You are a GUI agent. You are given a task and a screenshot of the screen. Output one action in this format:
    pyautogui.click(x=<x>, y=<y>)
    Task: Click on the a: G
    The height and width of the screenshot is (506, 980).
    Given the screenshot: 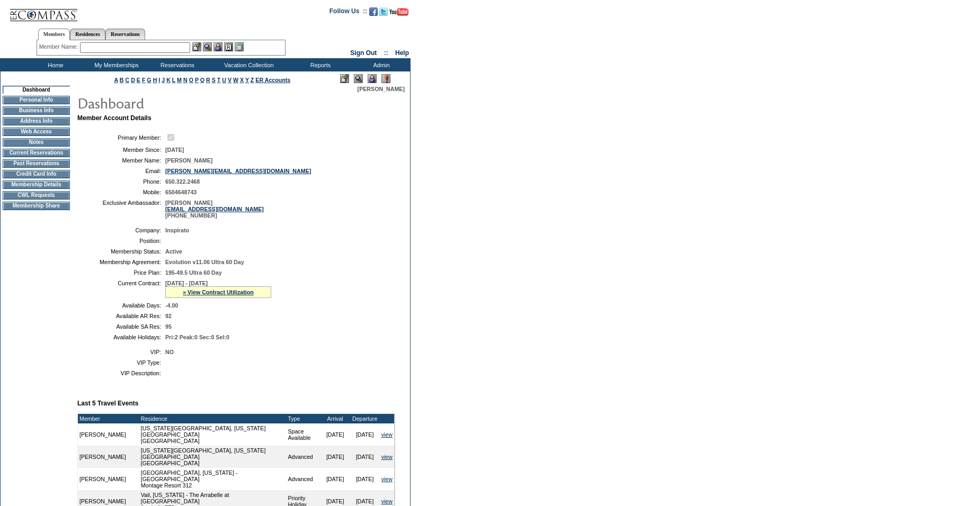 What is the action you would take?
    pyautogui.click(x=149, y=80)
    